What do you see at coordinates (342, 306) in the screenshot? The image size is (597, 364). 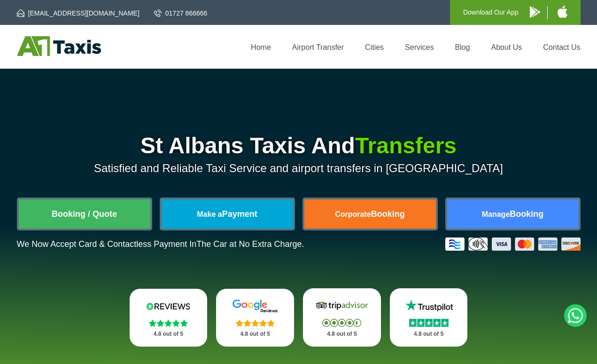 I see `img: Tripadvisor` at bounding box center [342, 306].